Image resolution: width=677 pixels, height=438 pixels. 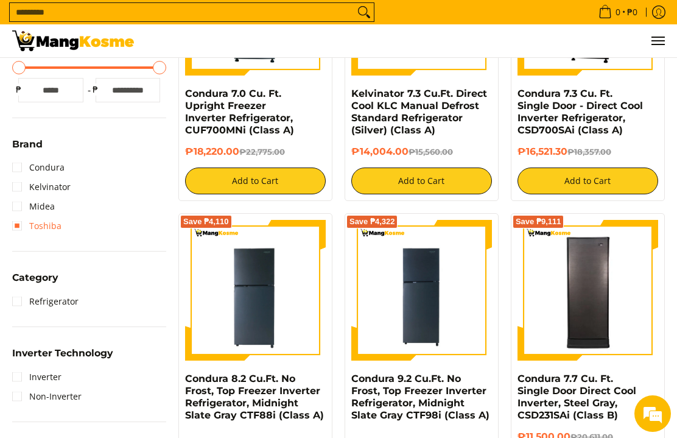 What do you see at coordinates (37, 377) in the screenshot?
I see `a: Inverter` at bounding box center [37, 377].